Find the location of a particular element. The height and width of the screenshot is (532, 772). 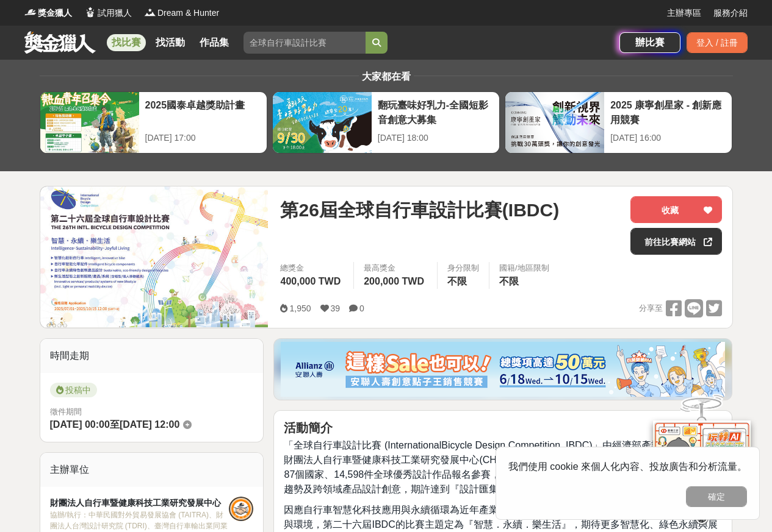

span: 徵件期間 is located at coordinates (66, 412).